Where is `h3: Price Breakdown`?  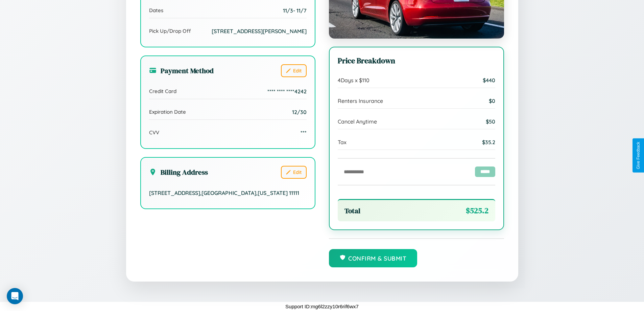 h3: Price Breakdown is located at coordinates (417, 61).